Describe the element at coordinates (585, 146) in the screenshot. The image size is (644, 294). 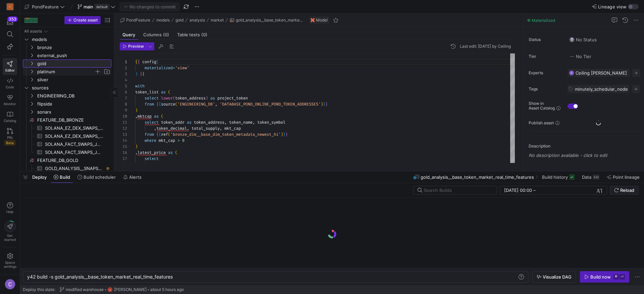
I see `p: Description` at that location.